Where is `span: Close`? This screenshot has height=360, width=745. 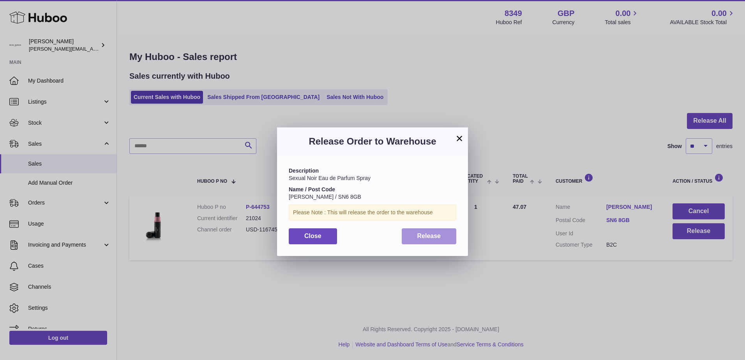 span: Close is located at coordinates (313, 236).